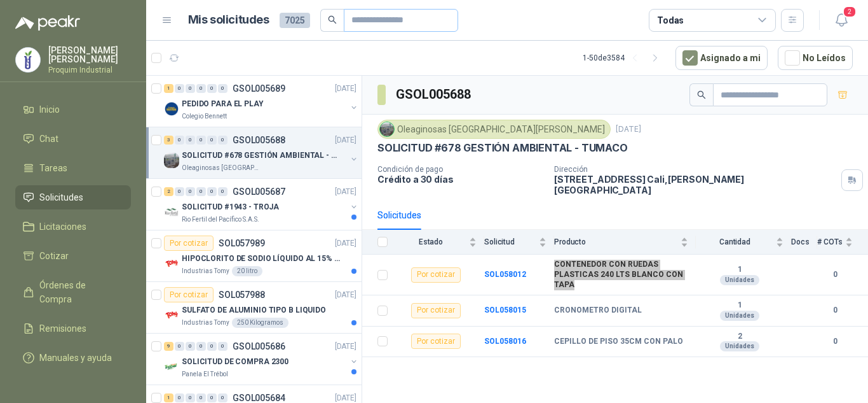 The width and height of the screenshot is (868, 403). What do you see at coordinates (431, 242) in the screenshot?
I see `span: Estado` at bounding box center [431, 242].